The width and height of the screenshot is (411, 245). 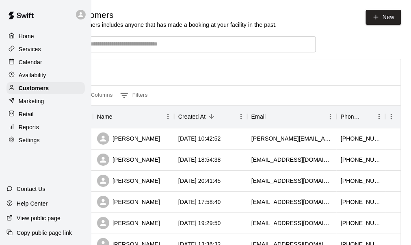 I want to click on div: 2025-08-10 19:29:50, so click(x=199, y=223).